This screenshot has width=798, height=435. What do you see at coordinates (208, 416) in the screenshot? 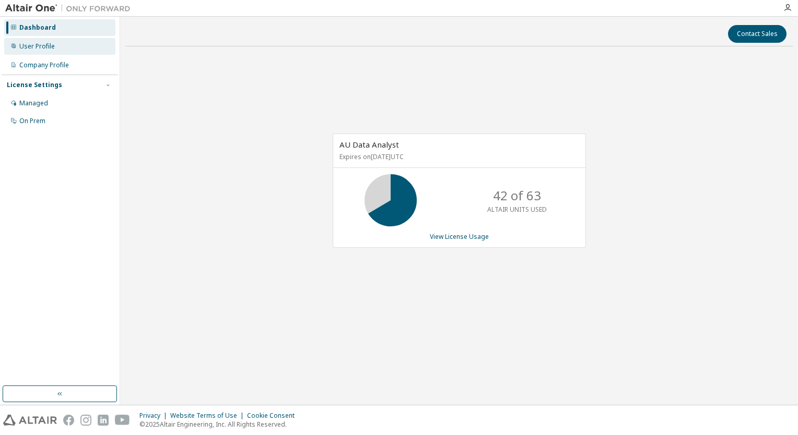
I see `div: Website Terms of Use` at bounding box center [208, 416].